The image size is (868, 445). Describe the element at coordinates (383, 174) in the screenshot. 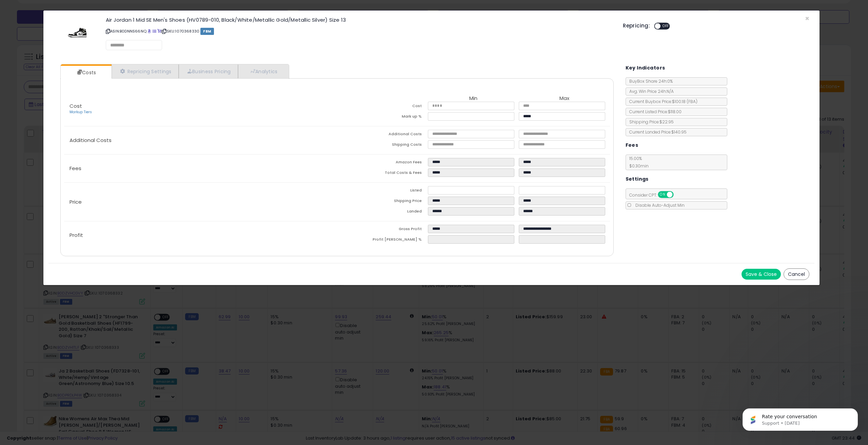

I see `td: Total Costs & Fees` at that location.